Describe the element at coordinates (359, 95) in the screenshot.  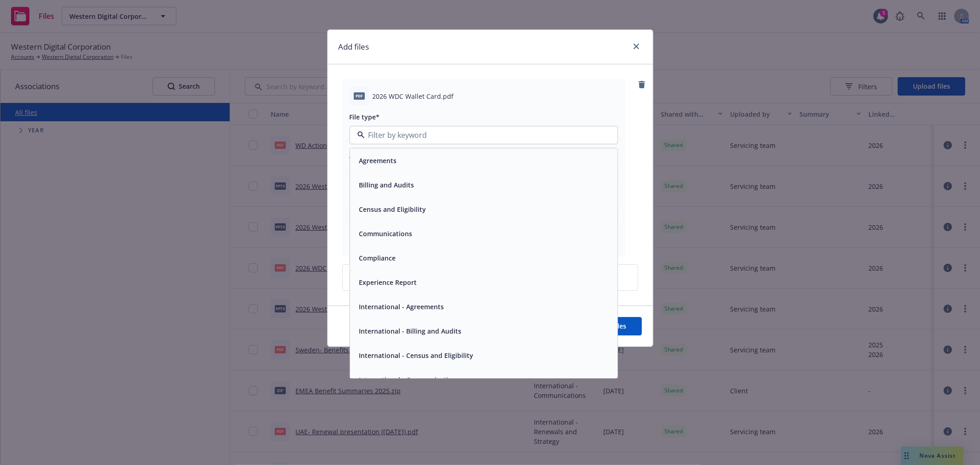
I see `span: pdf` at that location.